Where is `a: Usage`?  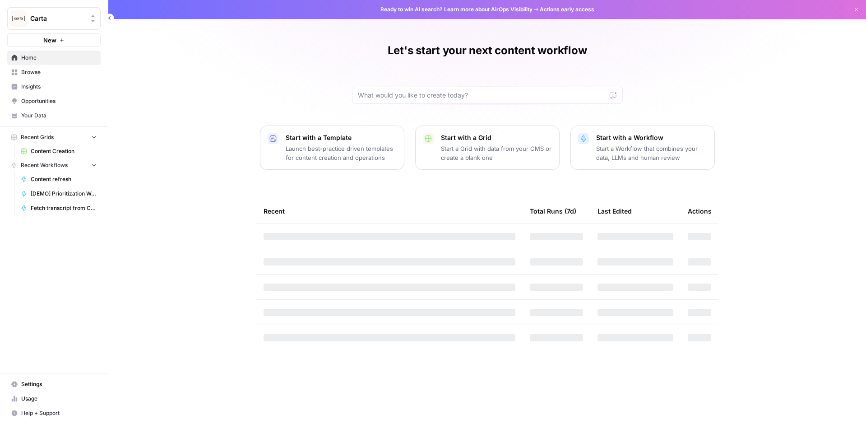
a: Usage is located at coordinates (54, 398).